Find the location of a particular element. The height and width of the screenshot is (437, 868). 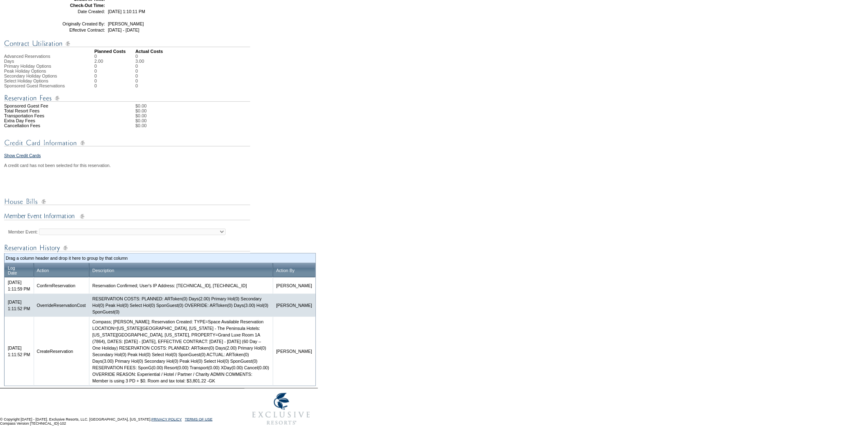

td: ConfirmReservation is located at coordinates (61, 285).